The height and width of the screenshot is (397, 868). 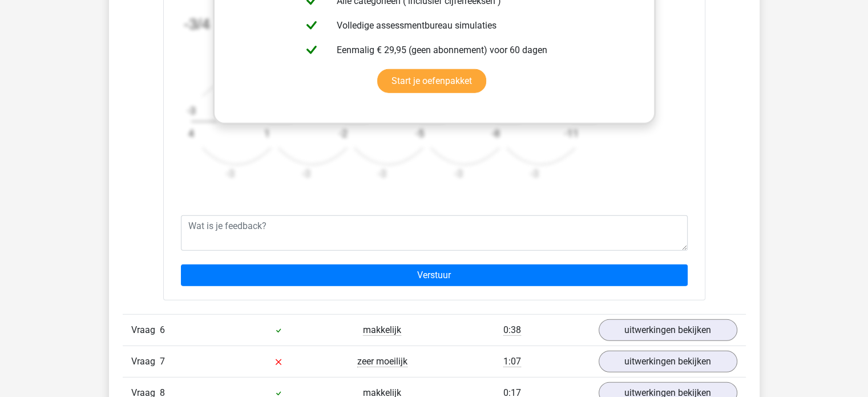 What do you see at coordinates (512, 330) in the screenshot?
I see `span: 0:38` at bounding box center [512, 330].